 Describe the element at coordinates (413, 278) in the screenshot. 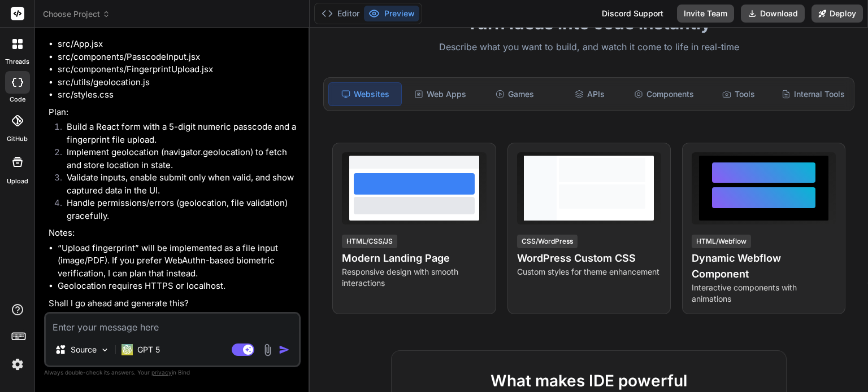

I see `p: Responsive design with smooth interactions` at that location.